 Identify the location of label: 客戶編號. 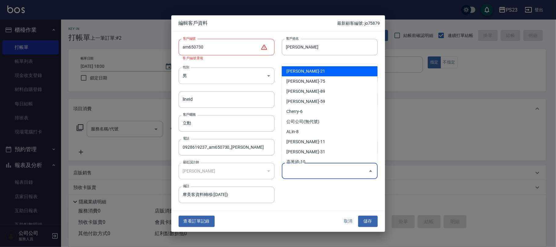
(189, 38).